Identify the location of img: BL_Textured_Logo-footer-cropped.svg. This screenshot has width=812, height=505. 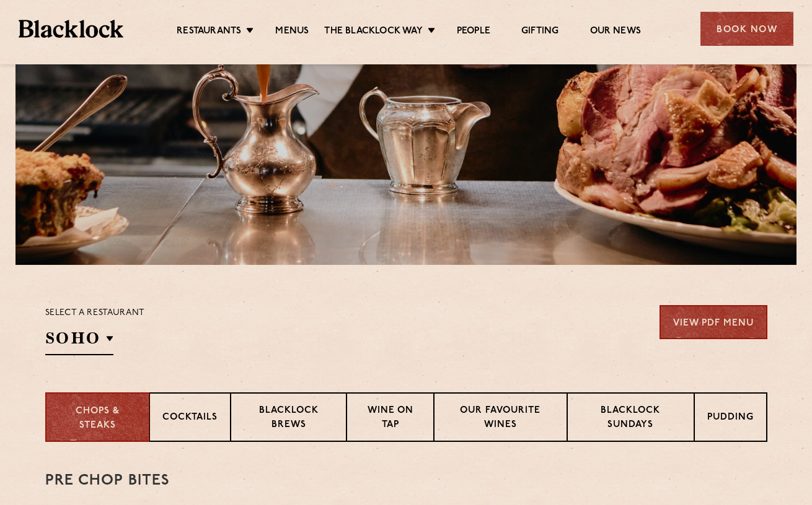
(70, 29).